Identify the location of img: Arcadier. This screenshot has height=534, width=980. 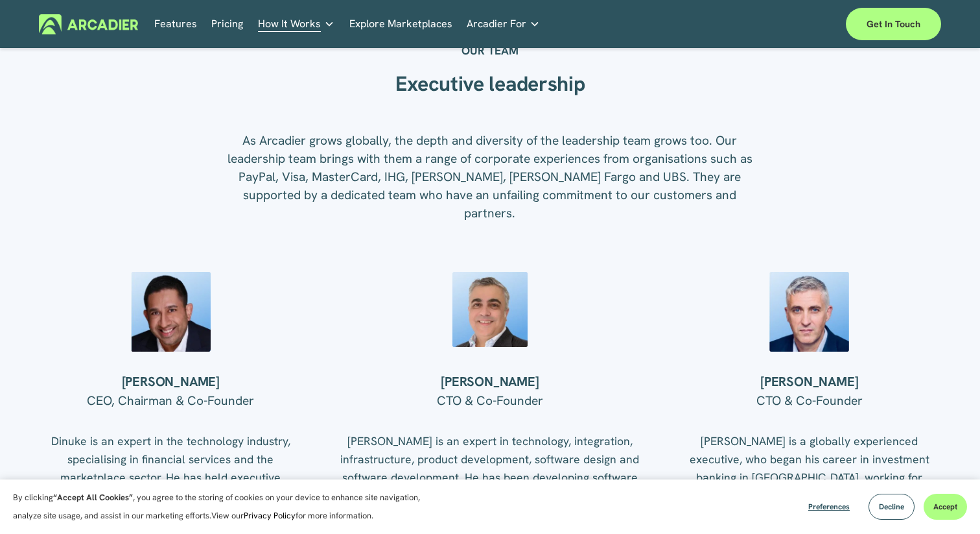
(88, 24).